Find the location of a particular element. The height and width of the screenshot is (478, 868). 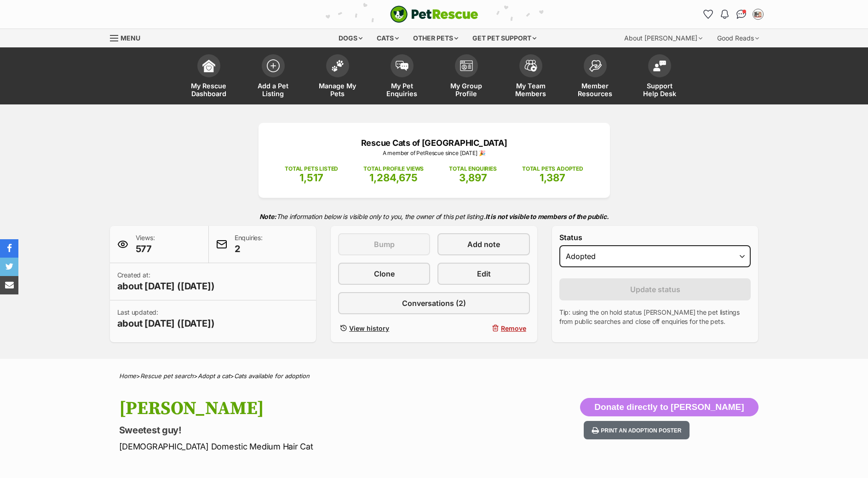

div: Get pet support is located at coordinates (504, 38).